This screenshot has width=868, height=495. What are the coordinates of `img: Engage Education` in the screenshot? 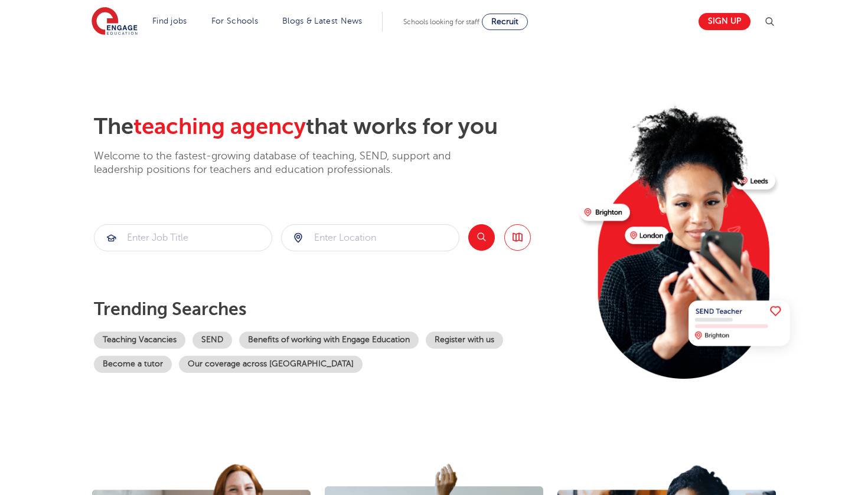 It's located at (115, 22).